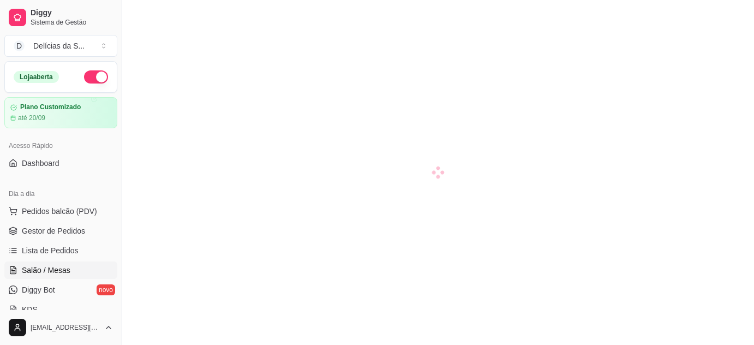  Describe the element at coordinates (32, 118) in the screenshot. I see `article: até 20/09` at that location.